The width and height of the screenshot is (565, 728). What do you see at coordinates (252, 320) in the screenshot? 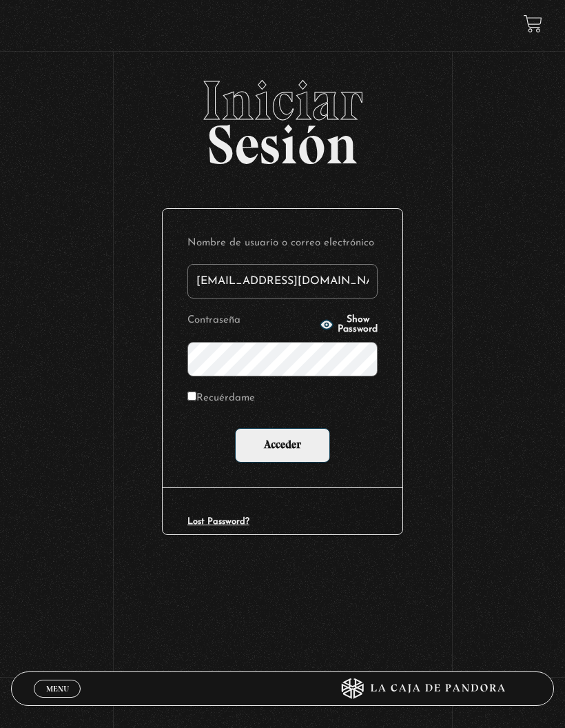
I see `label: Contraseña` at bounding box center [252, 320].